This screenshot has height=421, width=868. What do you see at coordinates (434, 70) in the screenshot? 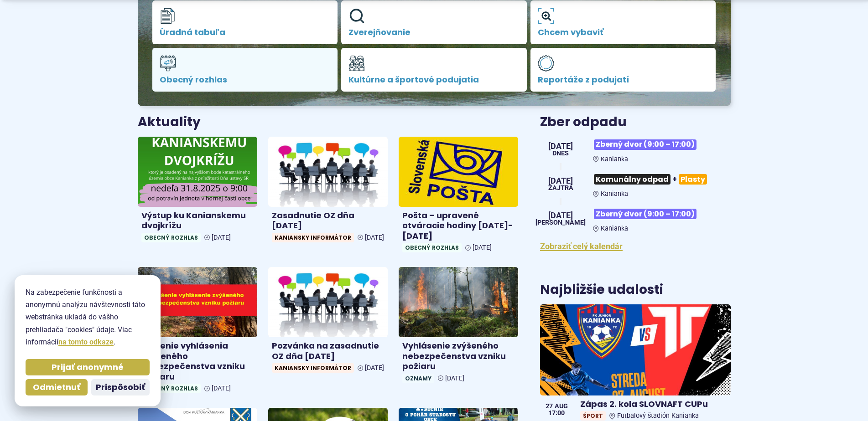
I see `a: Kultúrne a športové podujatia` at bounding box center [434, 70].